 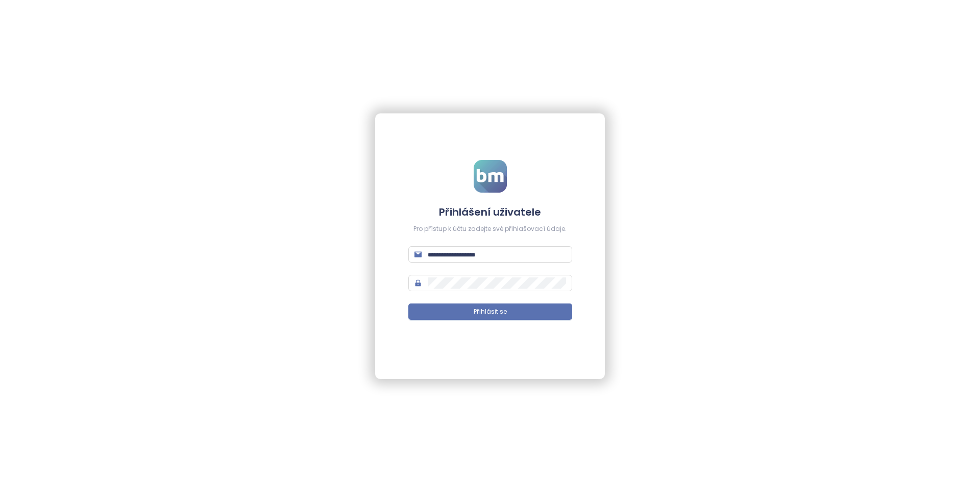 I want to click on span: mail, so click(x=418, y=254).